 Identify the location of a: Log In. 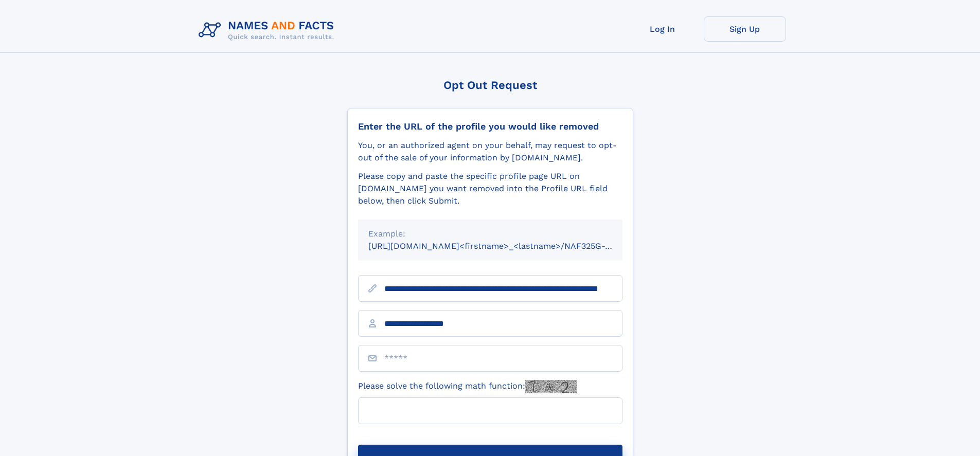
(662, 29).